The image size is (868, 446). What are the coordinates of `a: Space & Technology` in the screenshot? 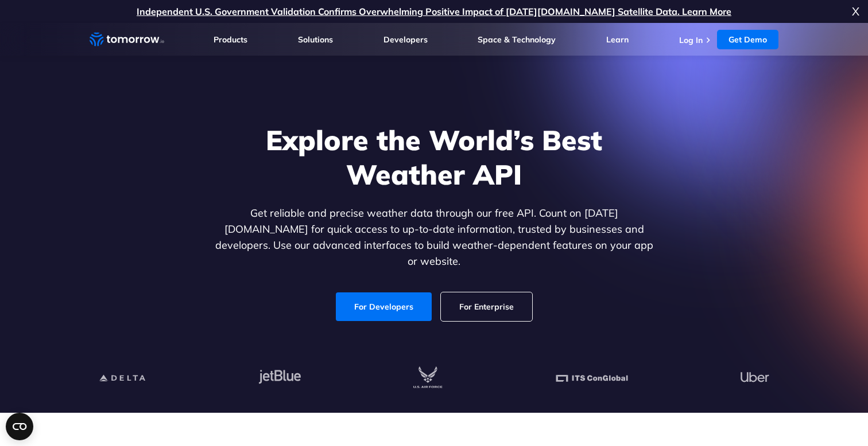 It's located at (517, 40).